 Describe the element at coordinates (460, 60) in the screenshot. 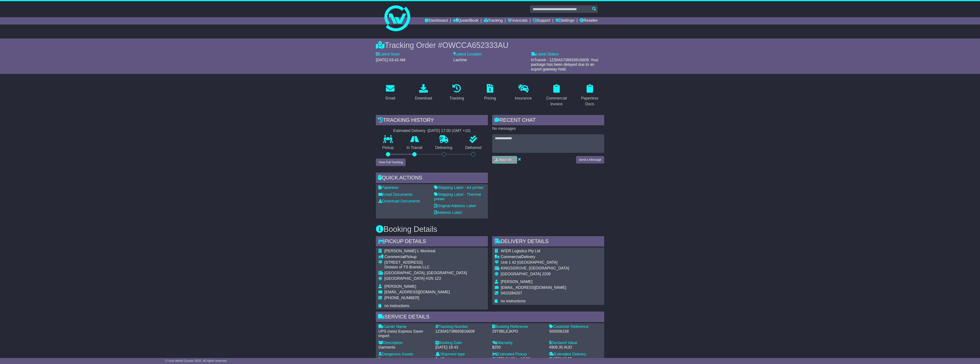

I see `span: Lachine` at that location.